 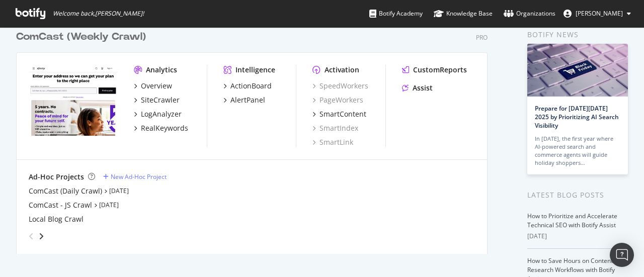 What do you see at coordinates (157, 114) in the screenshot?
I see `a: LogAnalyzer` at bounding box center [157, 114].